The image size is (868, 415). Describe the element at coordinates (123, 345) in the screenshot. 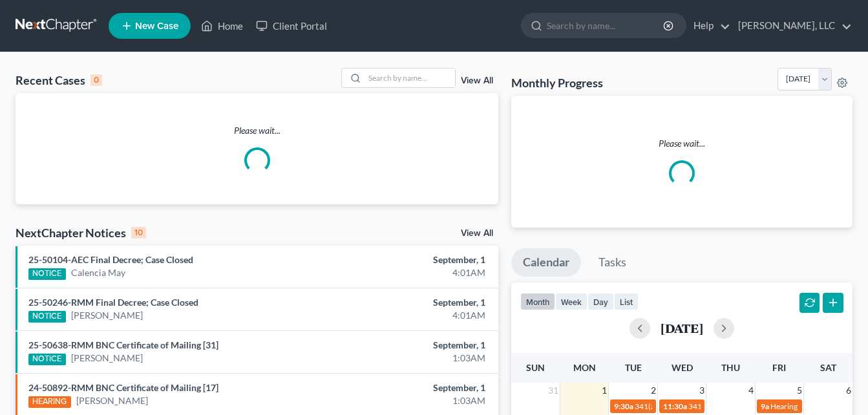

I see `a: 25-50638-RMM BNC Certificate of Mailing [31]` at that location.